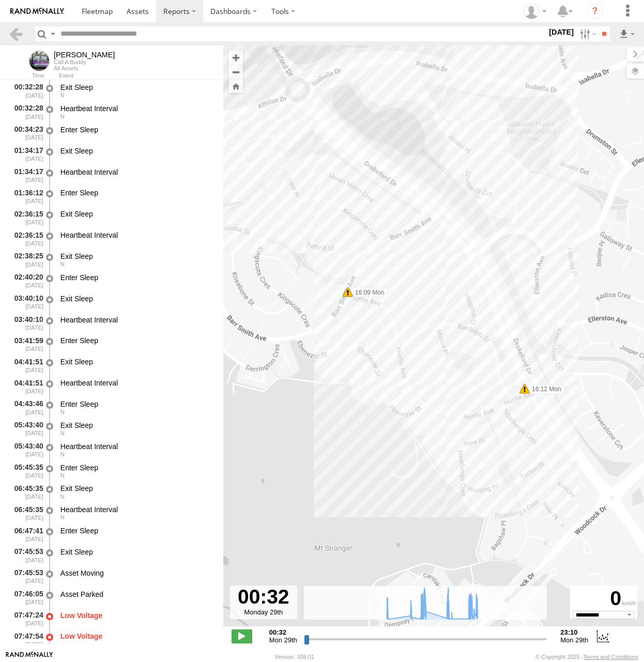  I want to click on label: Export results as..., so click(627, 34).